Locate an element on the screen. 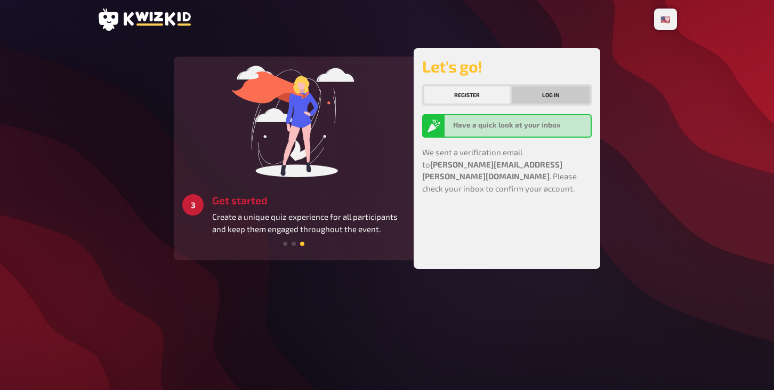 The height and width of the screenshot is (390, 774). div: 3 is located at coordinates (193, 205).